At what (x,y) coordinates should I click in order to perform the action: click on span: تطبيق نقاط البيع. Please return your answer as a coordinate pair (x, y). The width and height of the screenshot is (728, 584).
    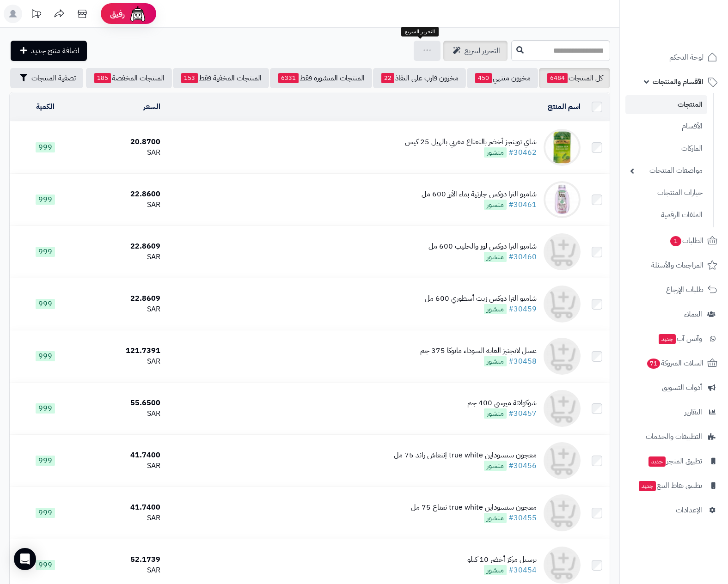
    Looking at the image, I should click on (669, 485).